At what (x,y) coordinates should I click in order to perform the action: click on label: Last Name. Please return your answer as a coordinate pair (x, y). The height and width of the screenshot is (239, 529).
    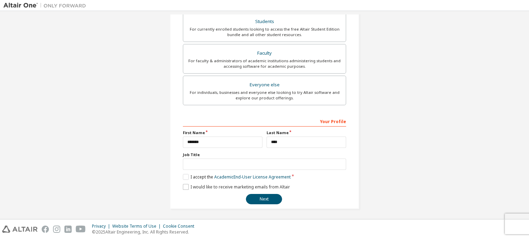
    Looking at the image, I should click on (306, 133).